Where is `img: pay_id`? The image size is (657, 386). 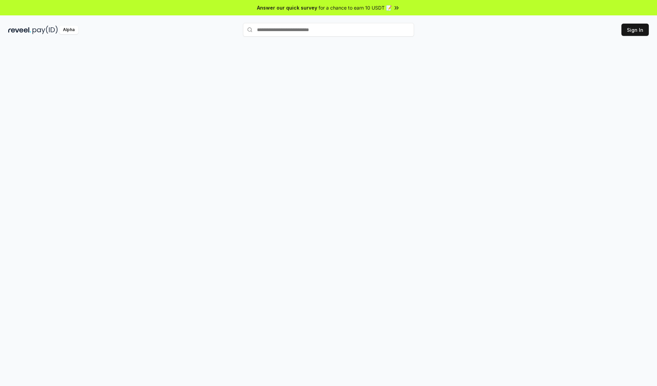
img: pay_id is located at coordinates (45, 30).